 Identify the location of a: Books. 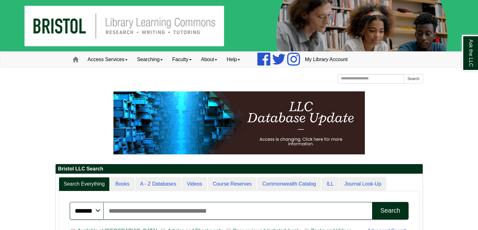
(122, 184).